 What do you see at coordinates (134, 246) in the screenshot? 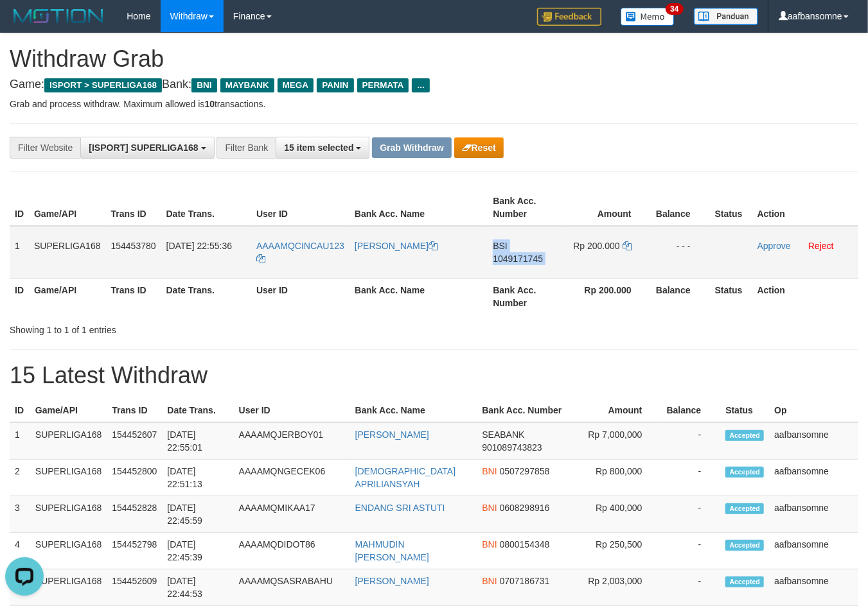
I see `span: 154453780` at bounding box center [134, 246].